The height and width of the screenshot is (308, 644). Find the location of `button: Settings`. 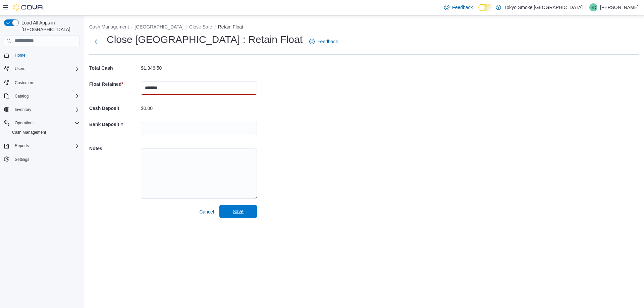

button: Settings is located at coordinates (42, 159).